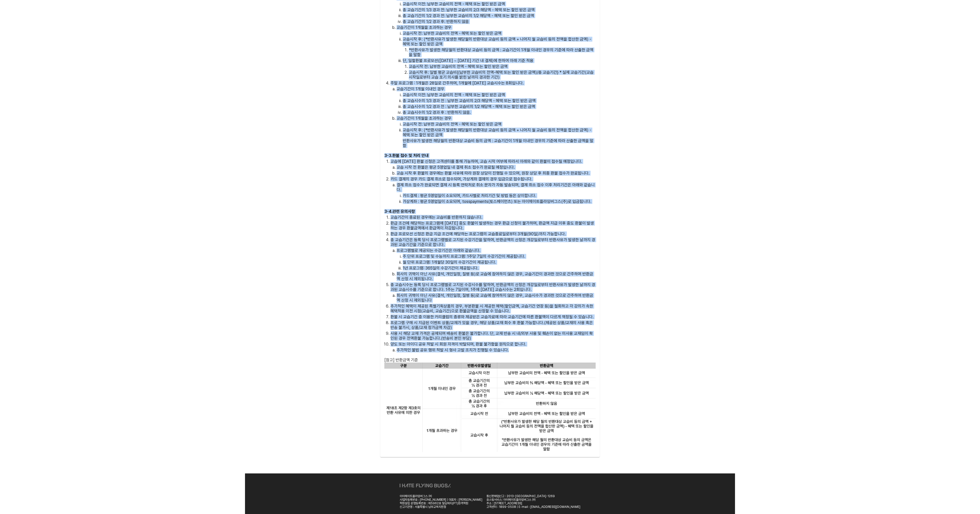  I want to click on p: 회사의 귀책이 아닌 사유(결석, 개인일정, 질병 등)로 교습에 참여하지 않은 경우, 교습기간이 경과한 것으로 간주하며 반환금액 산정 시 제외됩니다., so click(496, 276).